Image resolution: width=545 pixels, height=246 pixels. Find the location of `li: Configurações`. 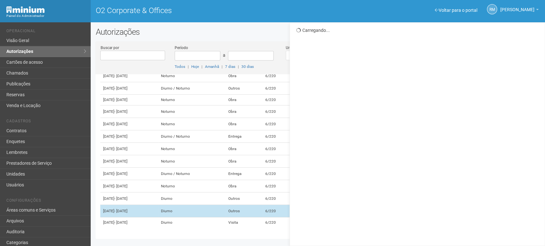

li: Configurações is located at coordinates (46, 202).